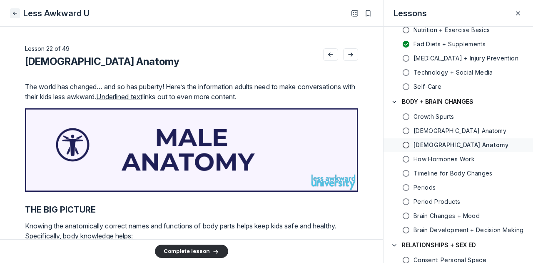 This screenshot has height=263, width=533. What do you see at coordinates (469, 230) in the screenshot?
I see `span: Brain Development + Decision Making` at bounding box center [469, 230].